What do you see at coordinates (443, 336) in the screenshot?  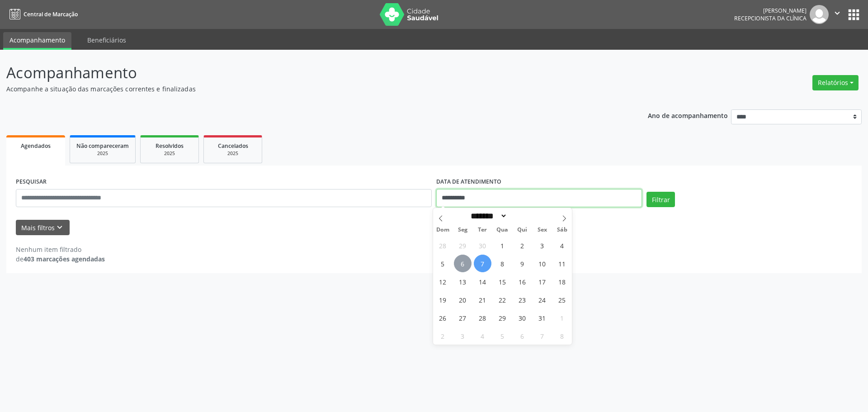 I see `span: Novembro 2, 2025` at bounding box center [443, 336].